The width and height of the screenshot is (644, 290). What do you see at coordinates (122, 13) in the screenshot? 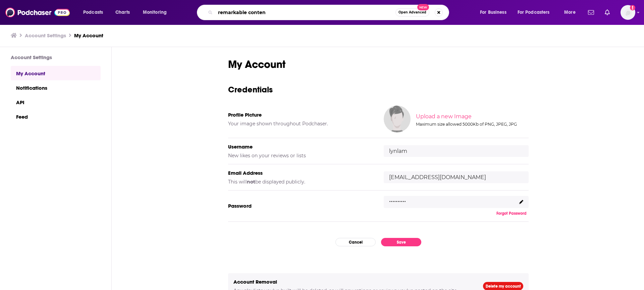
I see `a: Charts` at bounding box center [122, 13].